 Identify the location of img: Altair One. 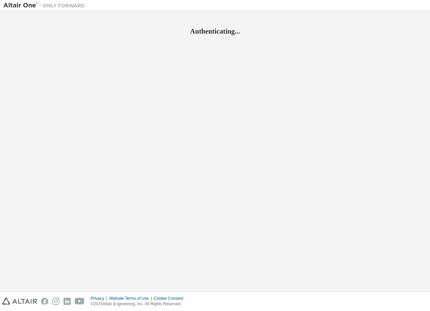
(46, 5).